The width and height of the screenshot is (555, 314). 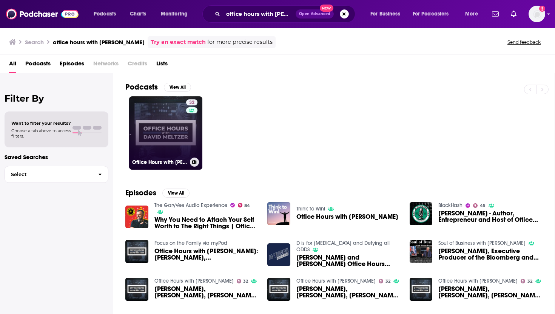 I want to click on a: 84, so click(x=244, y=205).